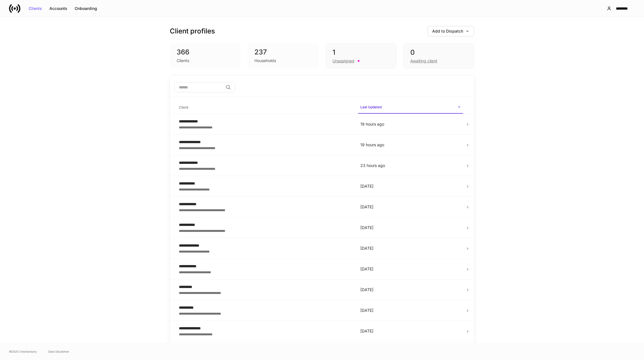  I want to click on div: 237, so click(283, 52).